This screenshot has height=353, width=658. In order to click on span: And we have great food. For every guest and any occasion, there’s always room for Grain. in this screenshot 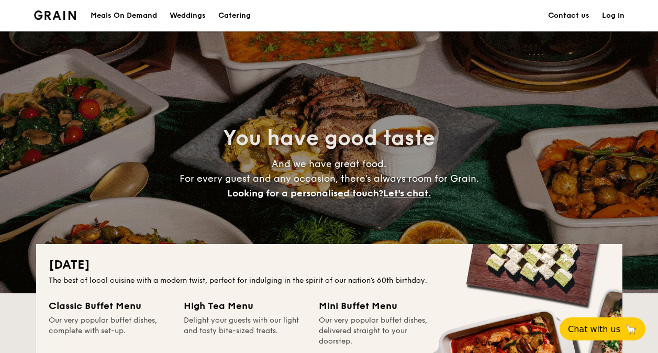, I will do `click(329, 178)`.